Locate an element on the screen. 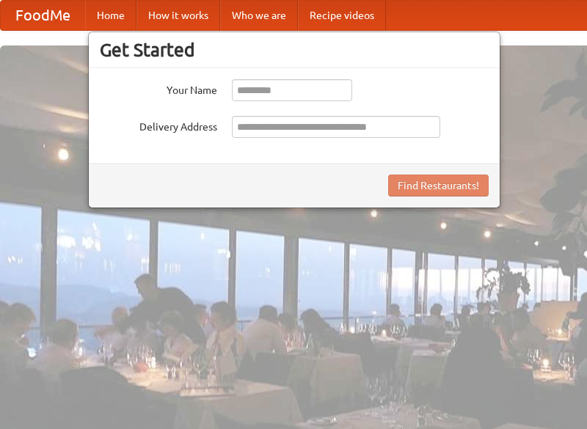 Image resolution: width=587 pixels, height=429 pixels. a: Who we are is located at coordinates (259, 15).